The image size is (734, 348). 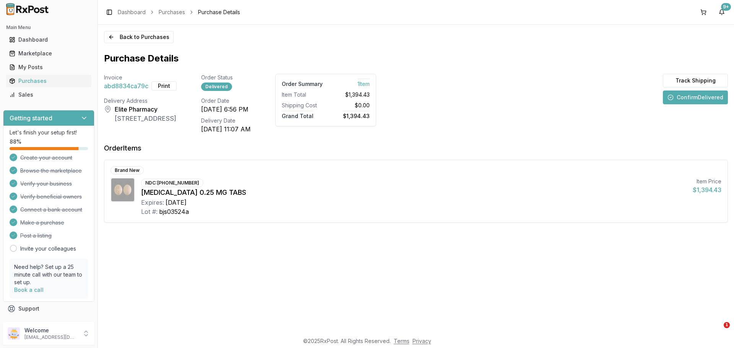 What do you see at coordinates (695, 97) in the screenshot?
I see `button: ConfirmDelivered` at bounding box center [695, 97].